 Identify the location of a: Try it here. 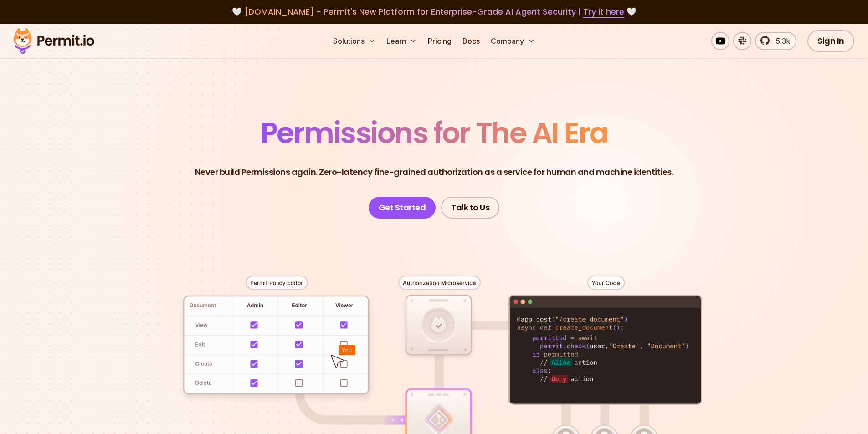
(603, 12).